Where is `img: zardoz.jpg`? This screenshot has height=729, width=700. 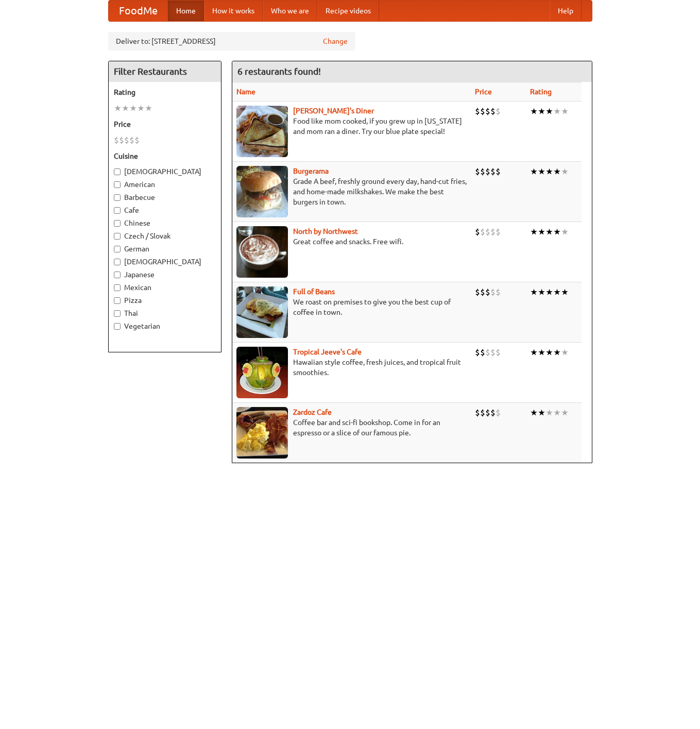
img: zardoz.jpg is located at coordinates (262, 433).